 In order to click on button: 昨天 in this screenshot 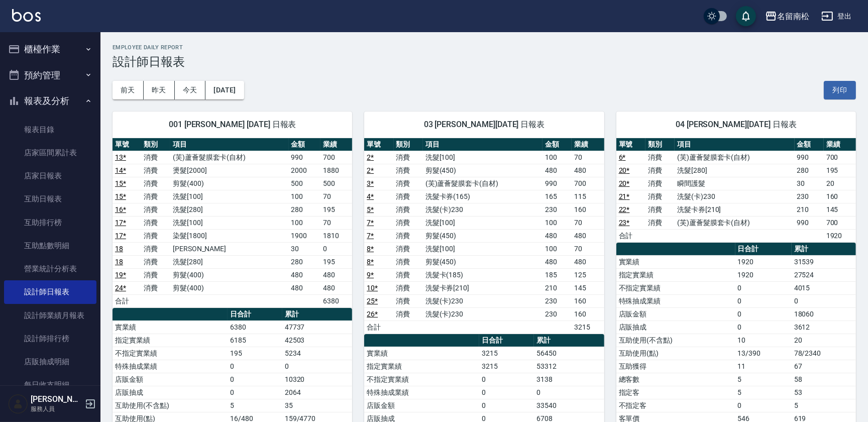, I will do `click(159, 89)`.